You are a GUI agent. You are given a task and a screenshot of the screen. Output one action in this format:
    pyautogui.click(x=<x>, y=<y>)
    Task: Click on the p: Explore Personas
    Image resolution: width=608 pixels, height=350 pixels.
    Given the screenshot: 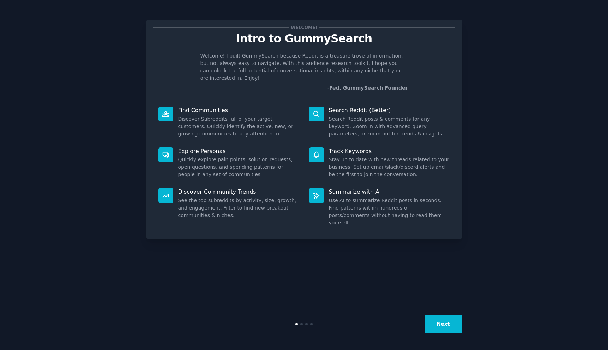 What is the action you would take?
    pyautogui.click(x=238, y=151)
    